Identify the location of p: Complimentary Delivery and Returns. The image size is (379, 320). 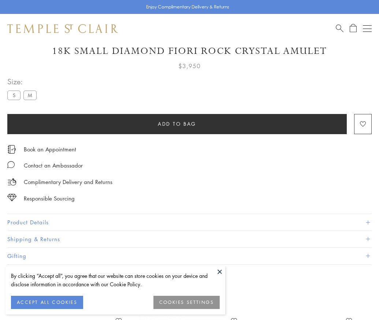
(68, 182).